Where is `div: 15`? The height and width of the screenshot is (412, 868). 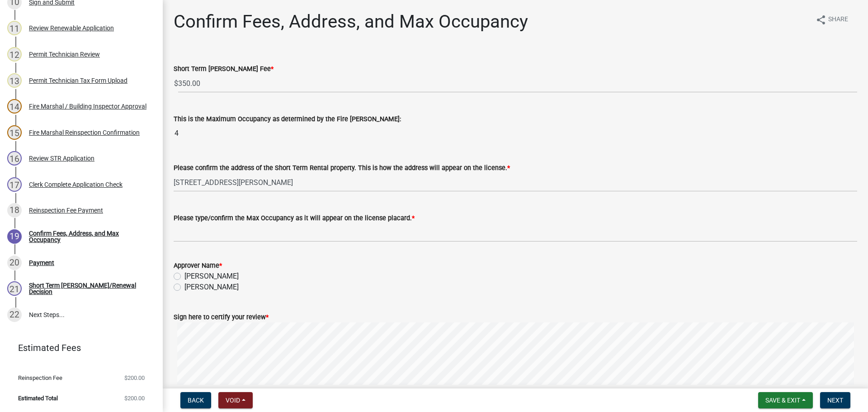 div: 15 is located at coordinates (14, 132).